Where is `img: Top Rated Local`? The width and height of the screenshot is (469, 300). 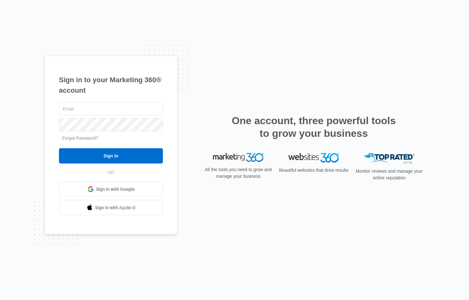
img: Top Rated Local is located at coordinates (389, 158).